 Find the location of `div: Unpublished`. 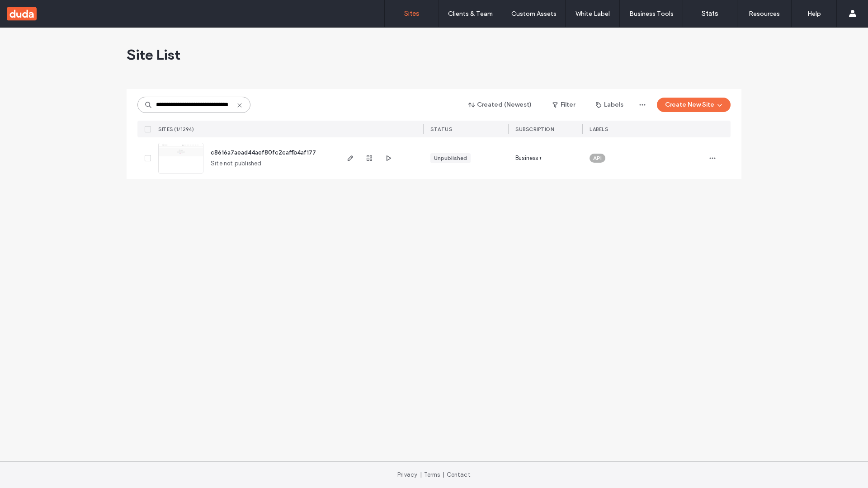

div: Unpublished is located at coordinates (451, 158).